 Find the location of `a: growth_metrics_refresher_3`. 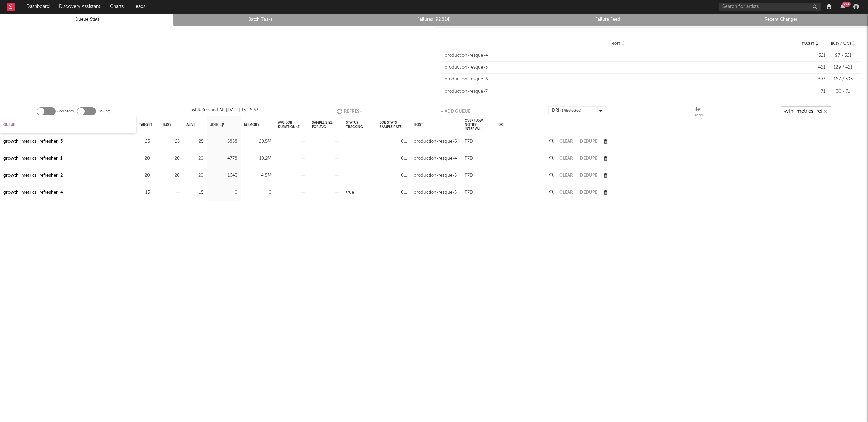

a: growth_metrics_refresher_3 is located at coordinates (33, 142).